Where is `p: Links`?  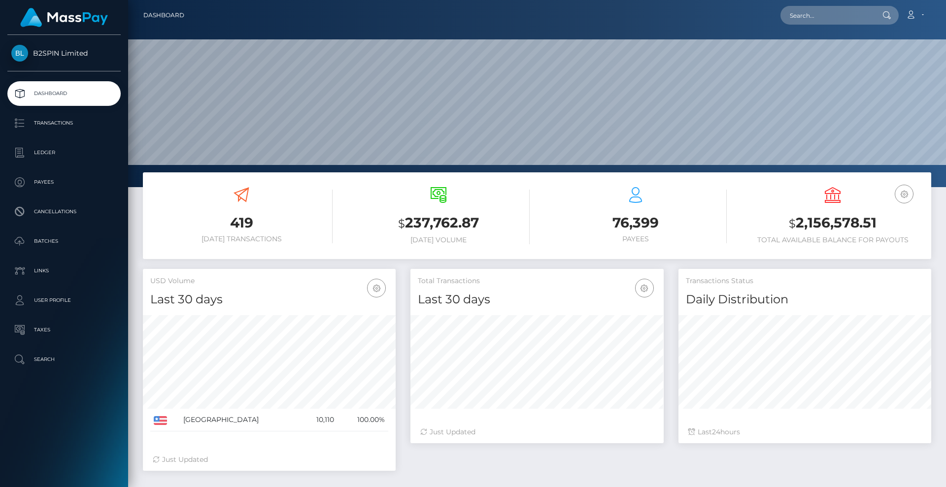 p: Links is located at coordinates (64, 271).